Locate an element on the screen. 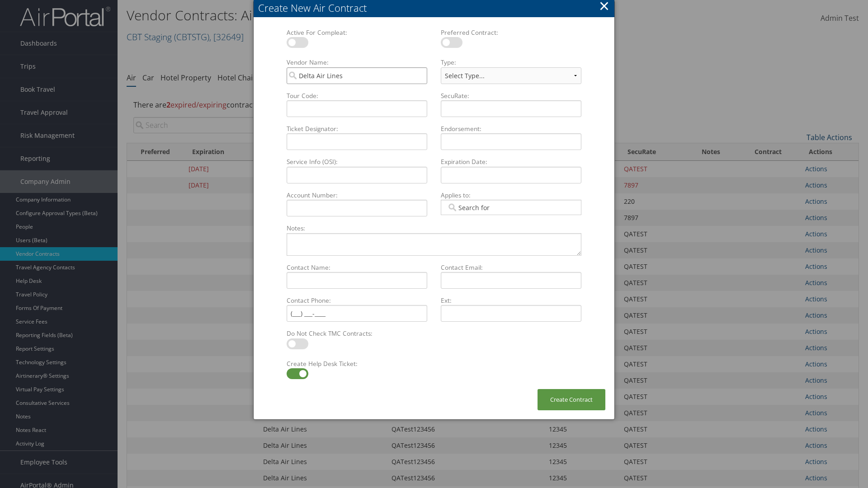 The image size is (868, 488). label: Account Number: is located at coordinates (357, 195).